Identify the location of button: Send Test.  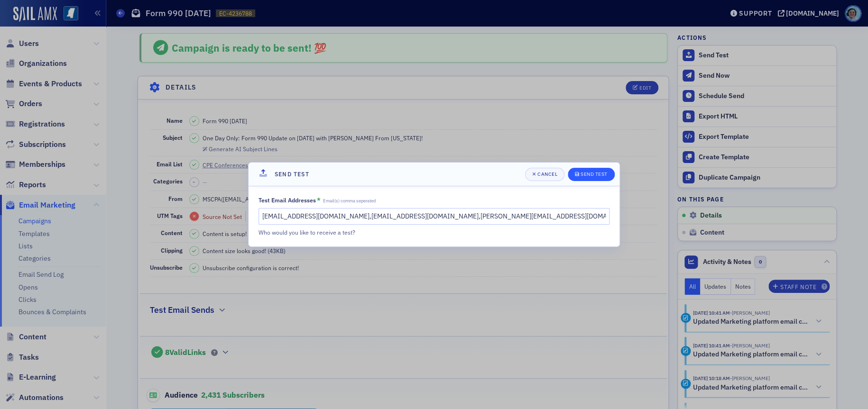
(591, 175).